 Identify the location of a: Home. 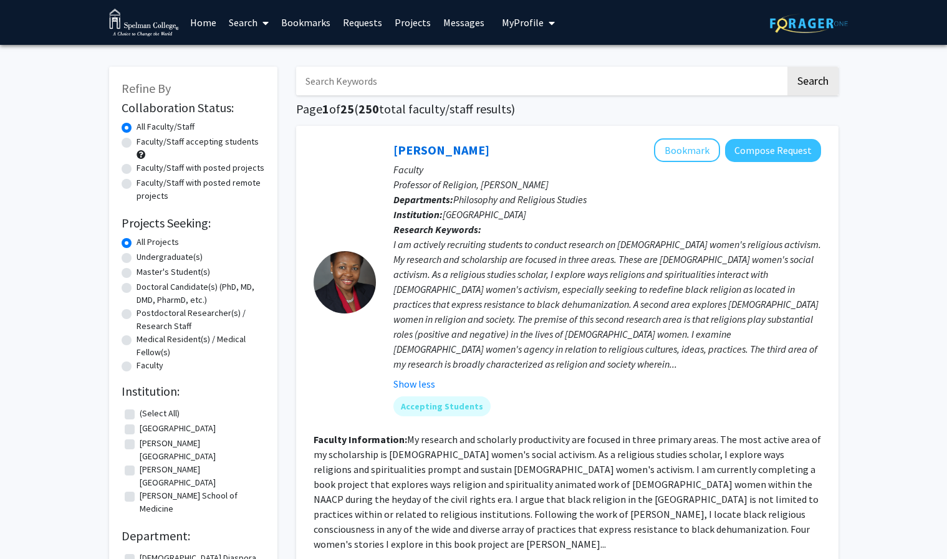
(203, 22).